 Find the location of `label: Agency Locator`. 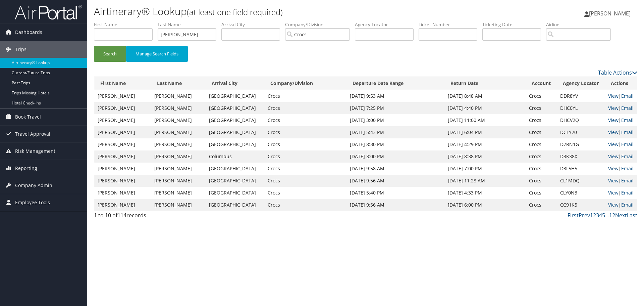

label: Agency Locator is located at coordinates (387, 25).